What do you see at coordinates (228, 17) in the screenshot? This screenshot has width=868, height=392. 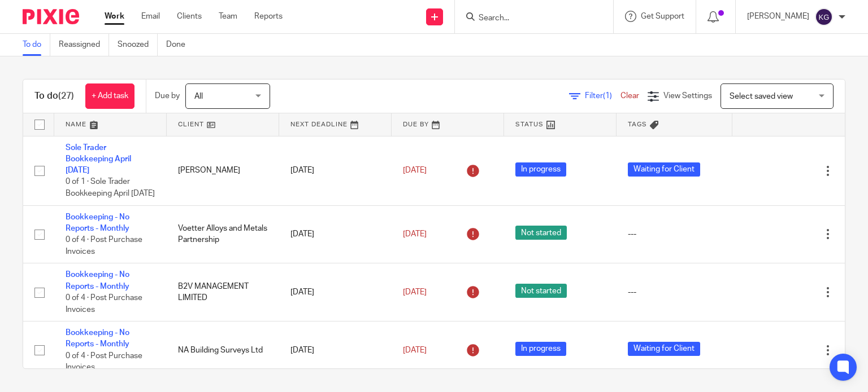 I see `a: Team` at bounding box center [228, 17].